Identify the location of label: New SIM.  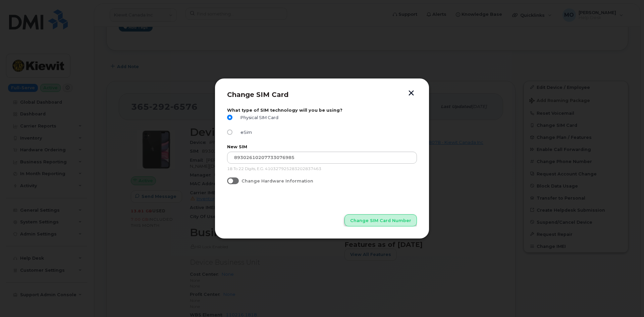
(322, 147).